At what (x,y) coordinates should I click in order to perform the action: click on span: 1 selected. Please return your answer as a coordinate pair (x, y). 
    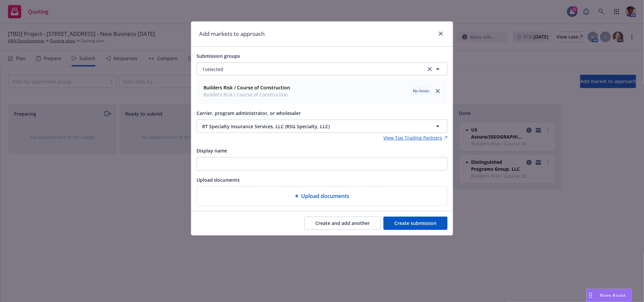
    Looking at the image, I should click on (213, 69).